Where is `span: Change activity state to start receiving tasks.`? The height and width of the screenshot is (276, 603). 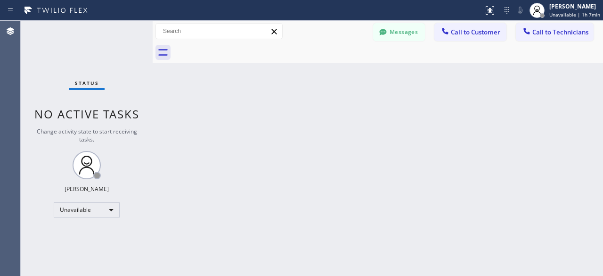 span: Change activity state to start receiving tasks. is located at coordinates (87, 135).